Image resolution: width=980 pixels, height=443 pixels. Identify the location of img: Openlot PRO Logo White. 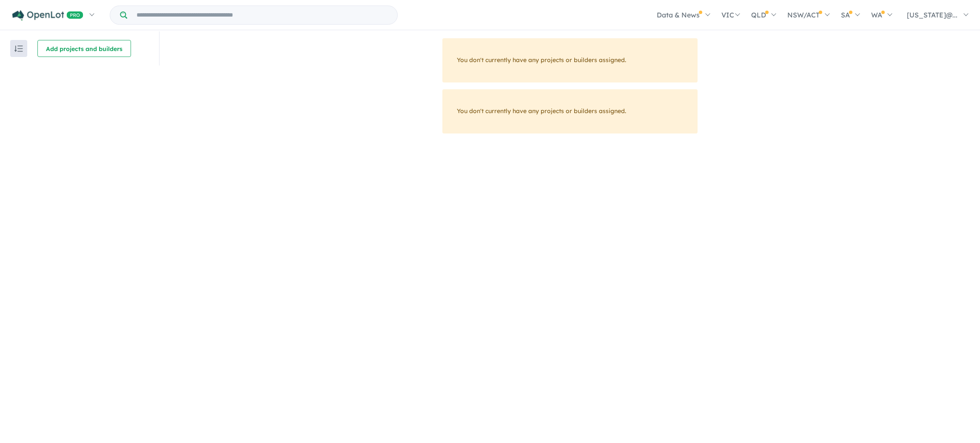
(48, 16).